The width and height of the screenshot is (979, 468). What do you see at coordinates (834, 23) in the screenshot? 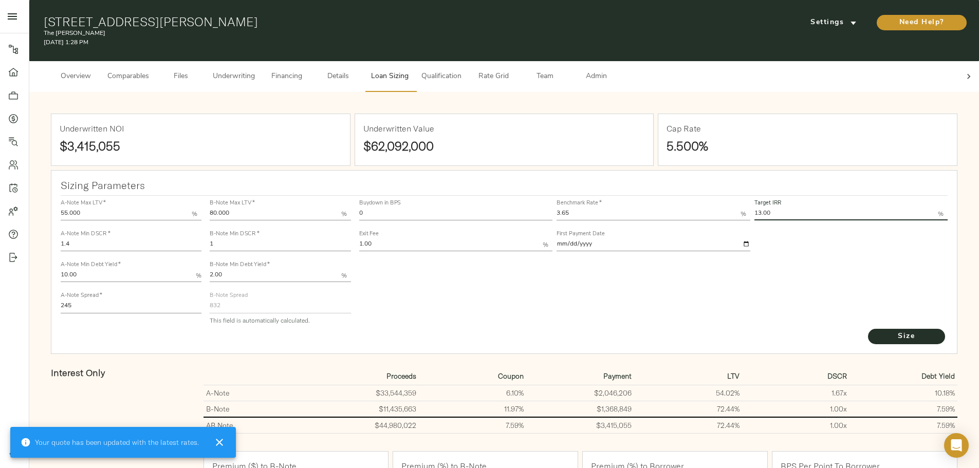
I see `span: Settings` at bounding box center [834, 23].